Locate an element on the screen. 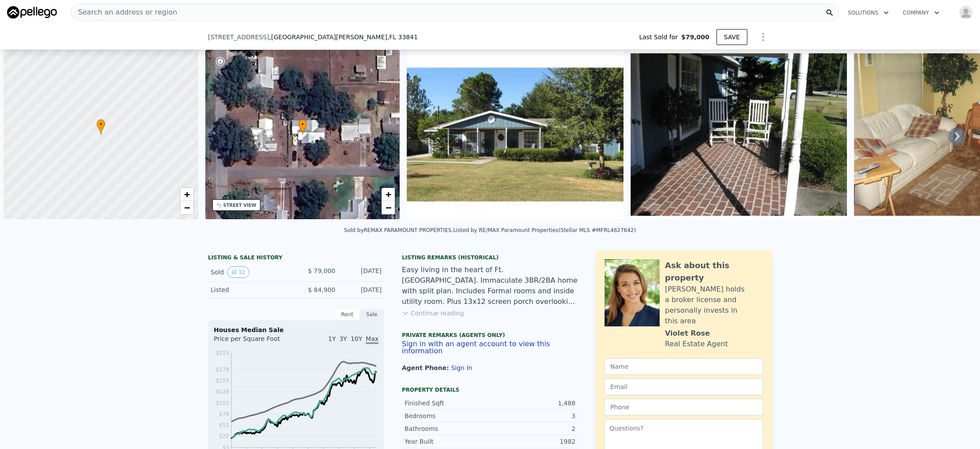 The height and width of the screenshot is (449, 980). button: Company is located at coordinates (921, 13).